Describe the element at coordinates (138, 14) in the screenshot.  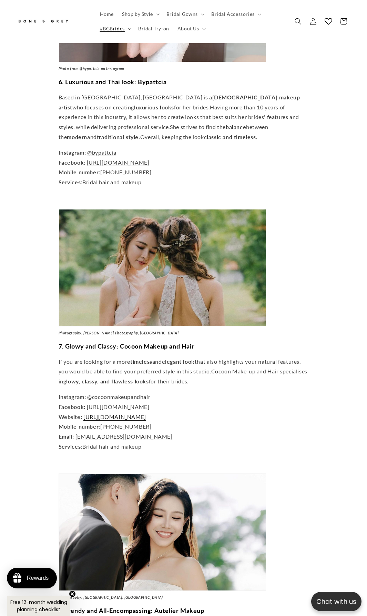
I see `span: Shop by Style` at that location.